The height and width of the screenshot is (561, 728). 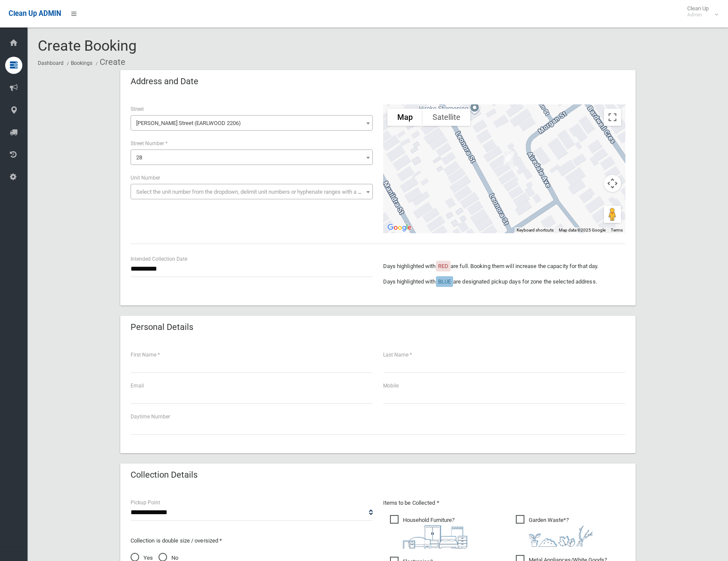 What do you see at coordinates (51, 63) in the screenshot?
I see `a: Dashboard` at bounding box center [51, 63].